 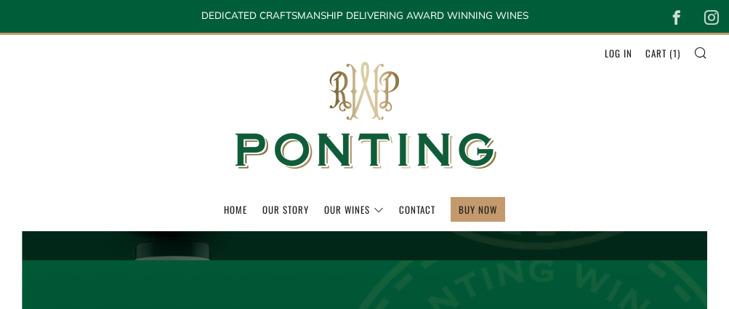 I want to click on a: Cart (1), so click(x=663, y=53).